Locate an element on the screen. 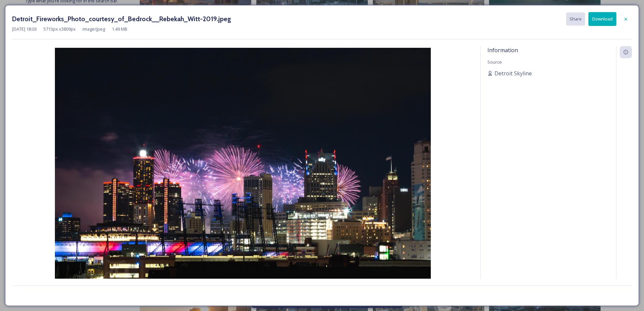  img: Detroit_Fireworks_Photo_courtesy_of_Bedrock__Rebekah_Witt-2019.jpeg is located at coordinates (243, 173).